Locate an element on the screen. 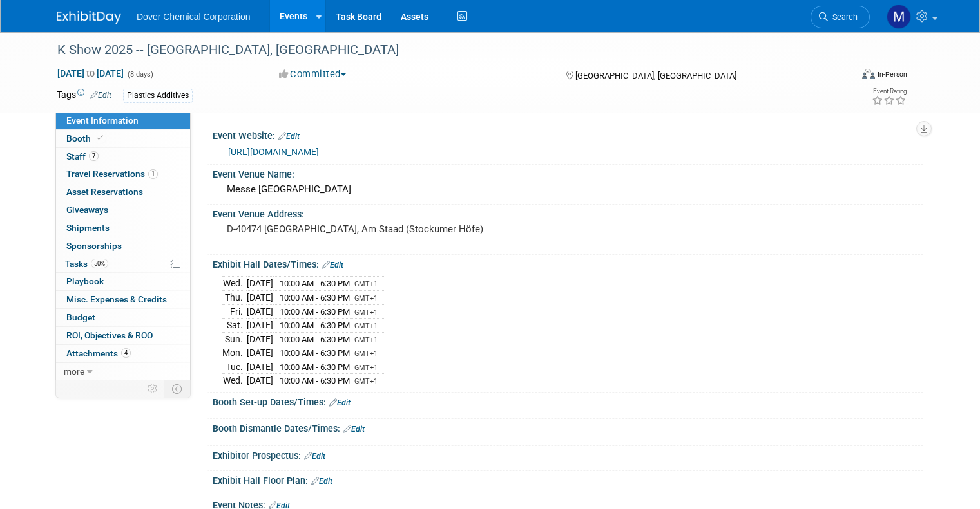  i: Booth reservation complete is located at coordinates (100, 138).